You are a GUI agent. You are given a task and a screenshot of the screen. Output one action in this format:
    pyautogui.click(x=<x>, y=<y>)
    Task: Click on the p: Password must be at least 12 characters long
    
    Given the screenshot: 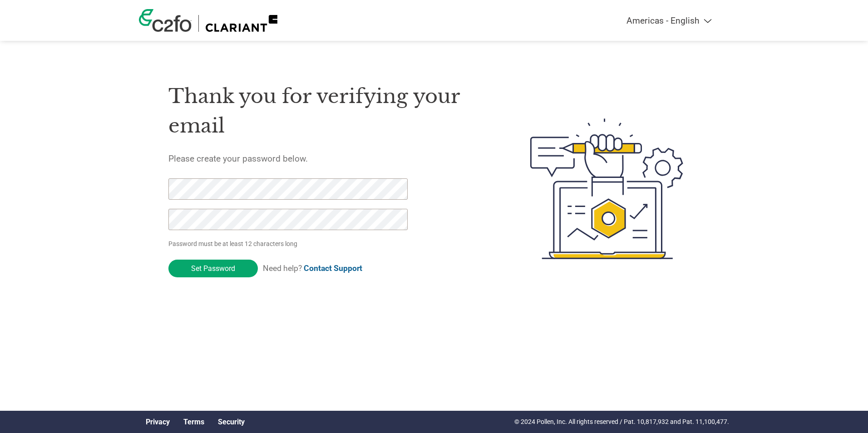 What is the action you would take?
    pyautogui.click(x=290, y=244)
    